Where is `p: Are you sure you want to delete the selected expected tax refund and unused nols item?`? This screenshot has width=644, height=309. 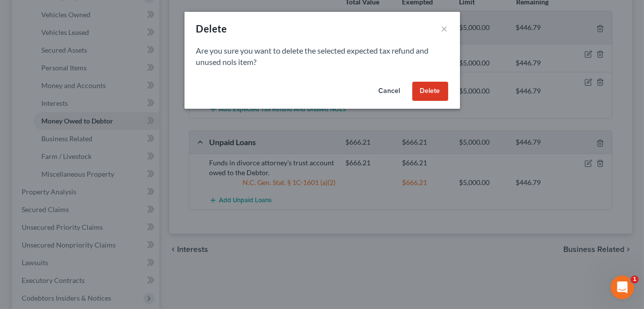
p: Are you sure you want to delete the selected expected tax refund and unused nols item? is located at coordinates (322, 56).